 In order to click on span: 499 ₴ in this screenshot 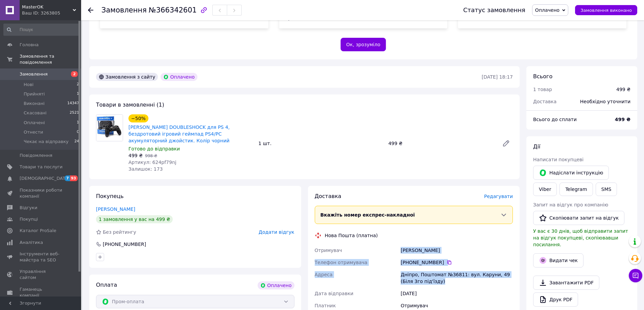, I will do `click(135, 156)`.